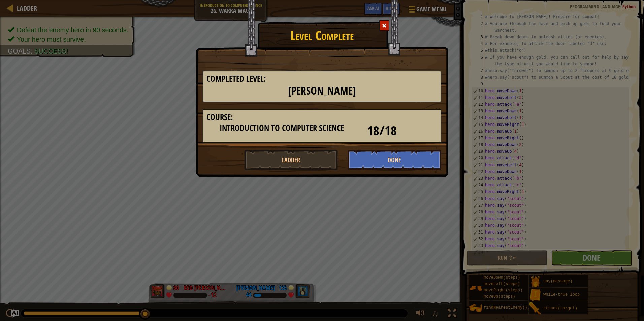 The width and height of the screenshot is (644, 321). What do you see at coordinates (322, 79) in the screenshot?
I see `h3: Completed Level:` at bounding box center [322, 79].